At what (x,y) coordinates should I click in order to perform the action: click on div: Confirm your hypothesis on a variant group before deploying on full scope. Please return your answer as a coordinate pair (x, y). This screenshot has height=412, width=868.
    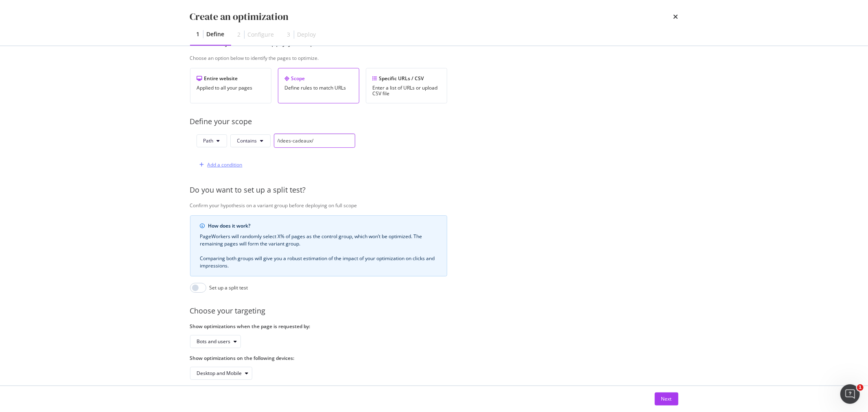
    Looking at the image, I should click on (454, 205).